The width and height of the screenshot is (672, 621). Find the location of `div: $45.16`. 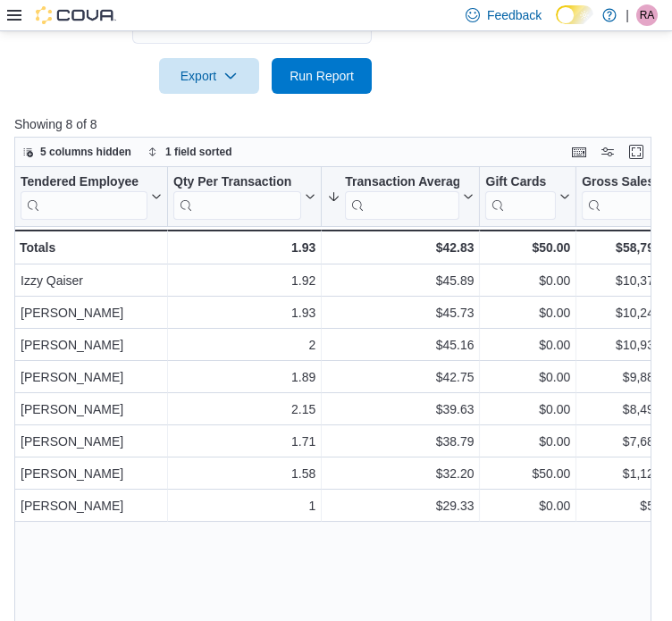

div: $45.16 is located at coordinates (400, 345).